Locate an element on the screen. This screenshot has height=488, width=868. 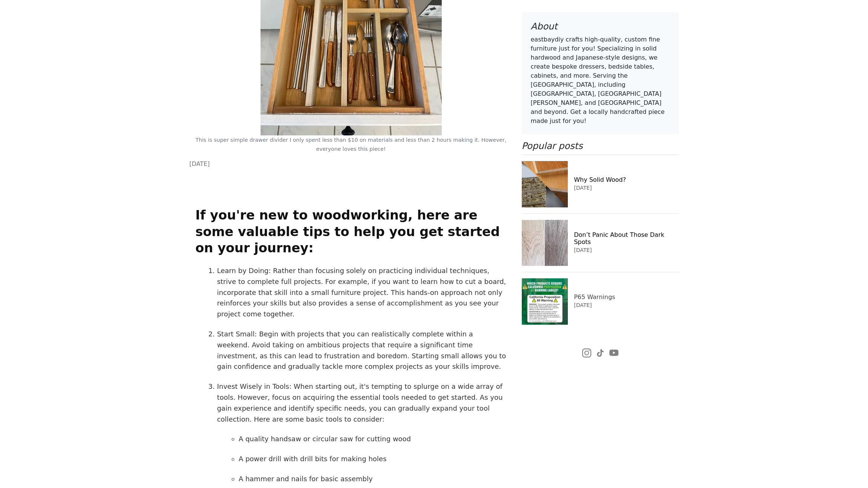
h4: Popular posts is located at coordinates (600, 146).